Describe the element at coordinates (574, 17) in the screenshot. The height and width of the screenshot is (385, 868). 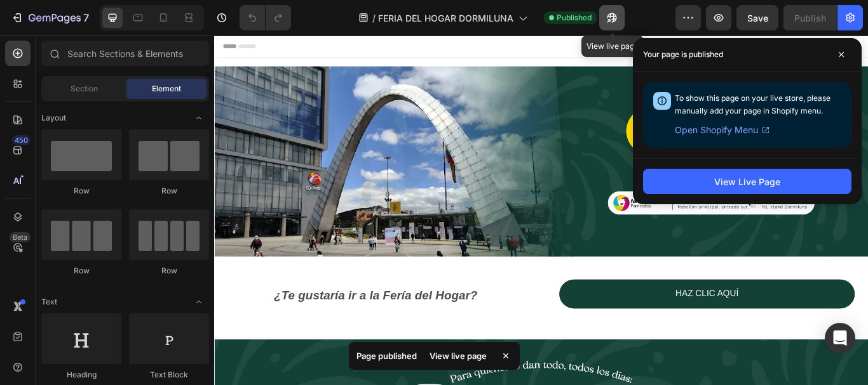
I see `span: Published` at that location.